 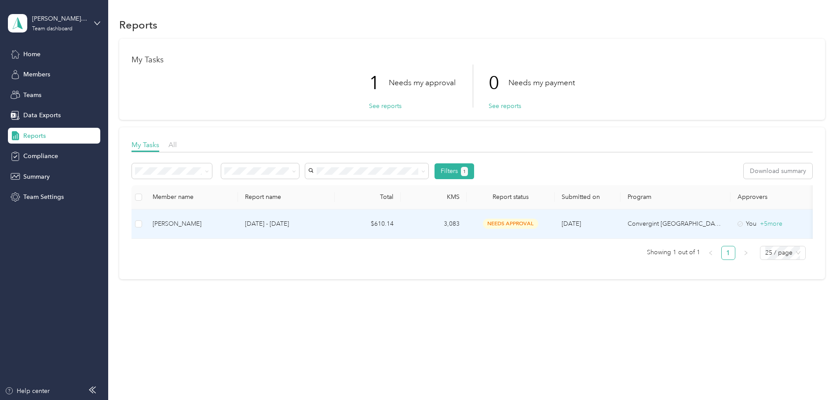 I want to click on span: left, so click(x=710, y=253).